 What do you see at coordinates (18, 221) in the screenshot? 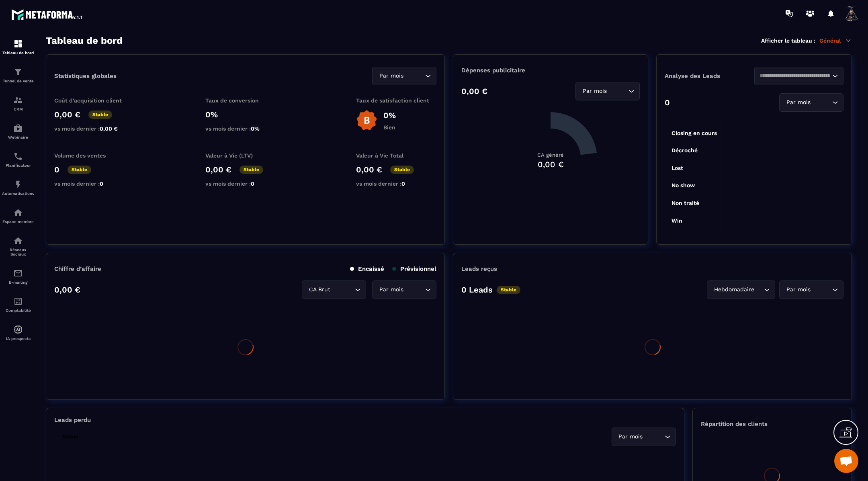
I see `p: Espace membre` at bounding box center [18, 221].